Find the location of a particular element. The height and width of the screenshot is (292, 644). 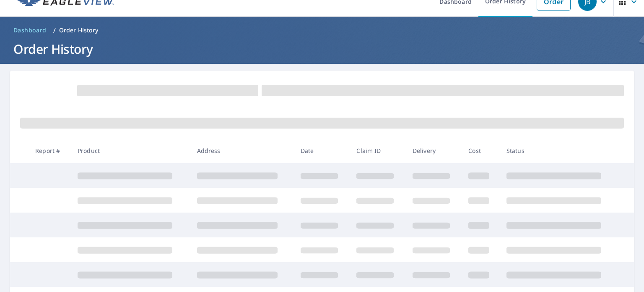

th: Status is located at coordinates (560, 150).